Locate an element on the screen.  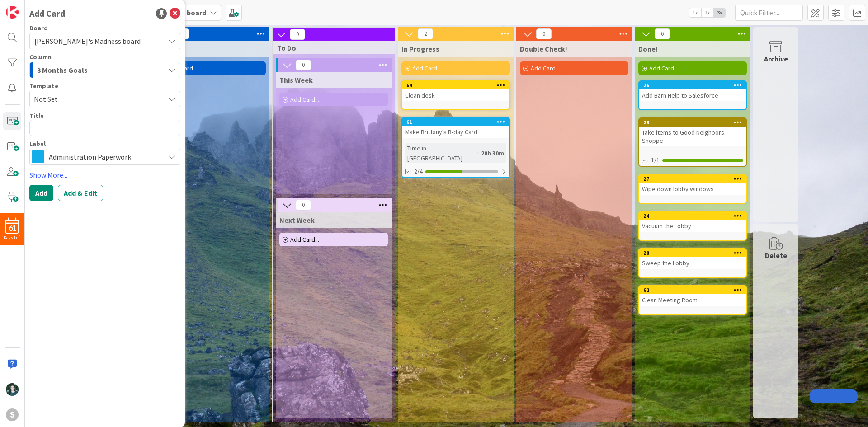
span: Template is located at coordinates (44, 86).